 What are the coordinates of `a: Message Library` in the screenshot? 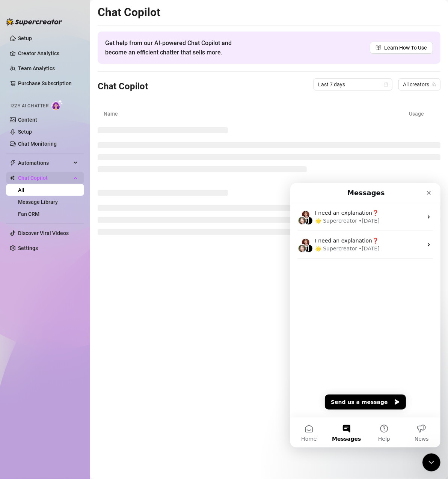 It's located at (38, 202).